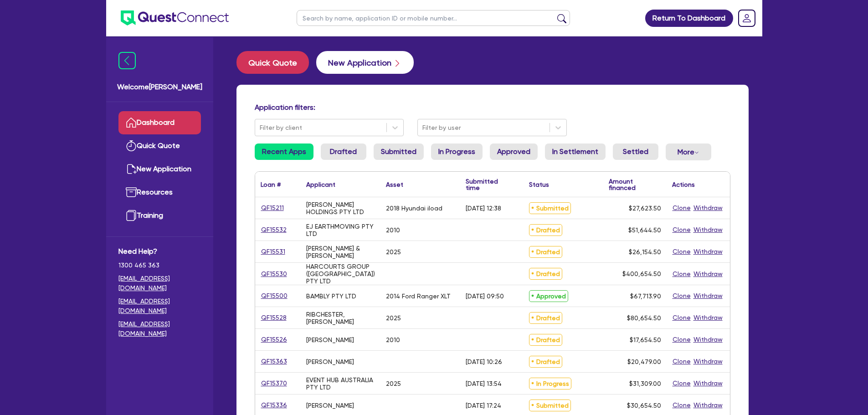 The image size is (868, 415). I want to click on a: QF15531, so click(273, 252).